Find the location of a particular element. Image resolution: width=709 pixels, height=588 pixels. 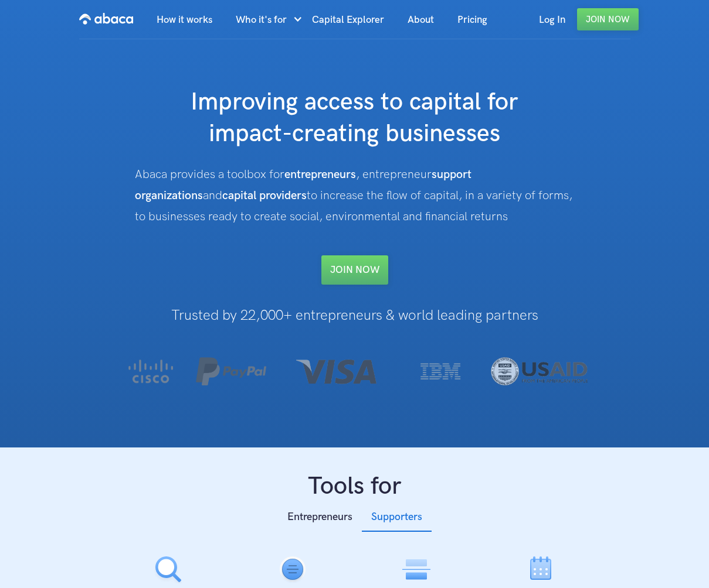

div: Abaca provides a toolbox for , entrepreneur and to increase the flow of capital, in a variety of ... is located at coordinates (355, 196).